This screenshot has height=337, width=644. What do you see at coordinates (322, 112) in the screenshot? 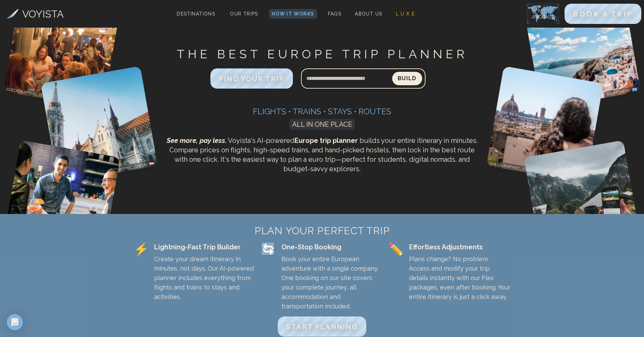
I see `h3: Flights • Trains • Stays • Routes` at bounding box center [322, 112].